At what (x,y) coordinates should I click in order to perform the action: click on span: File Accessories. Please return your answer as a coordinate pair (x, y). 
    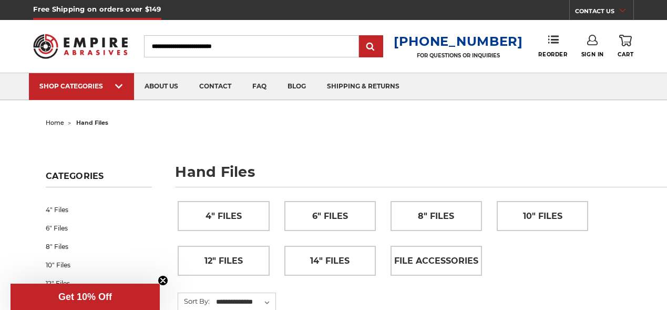
    Looking at the image, I should click on (436, 261).